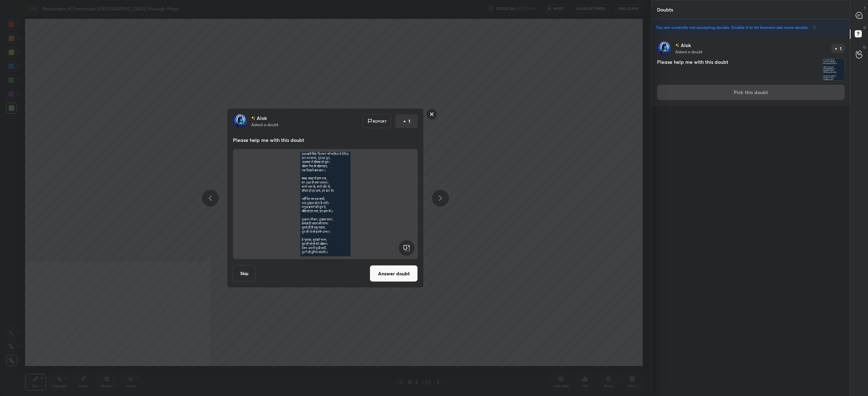 The height and width of the screenshot is (396, 868). I want to click on button: Answer doubt, so click(393, 273).